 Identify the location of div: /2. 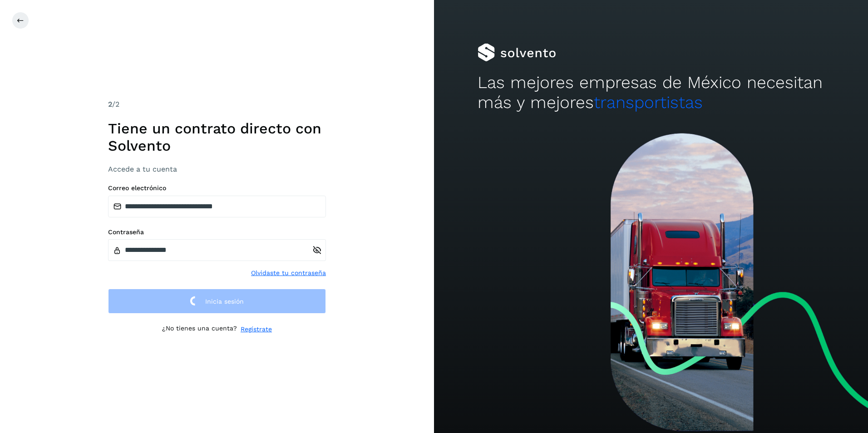
(217, 104).